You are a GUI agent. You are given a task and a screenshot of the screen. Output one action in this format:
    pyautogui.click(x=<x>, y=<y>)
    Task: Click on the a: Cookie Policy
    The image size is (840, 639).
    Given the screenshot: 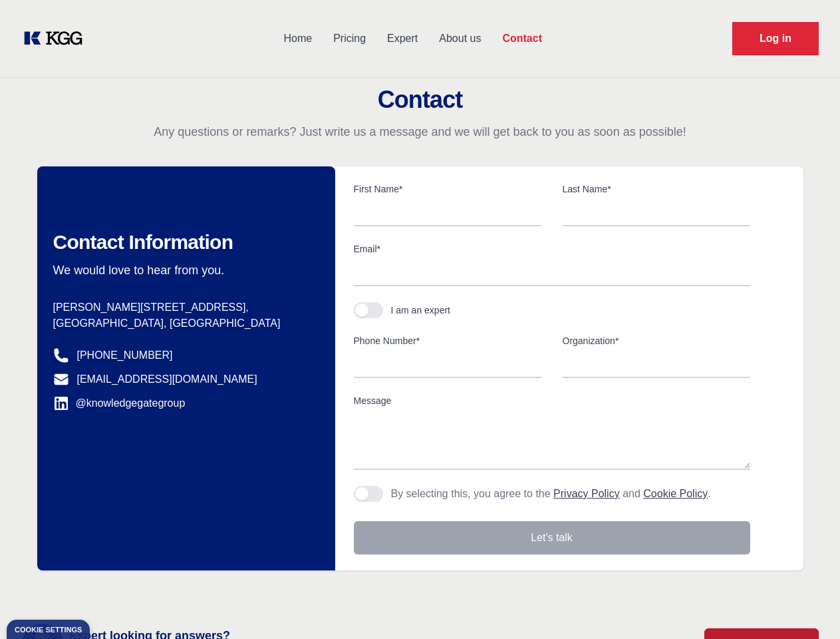 What is the action you would take?
    pyautogui.click(x=676, y=493)
    